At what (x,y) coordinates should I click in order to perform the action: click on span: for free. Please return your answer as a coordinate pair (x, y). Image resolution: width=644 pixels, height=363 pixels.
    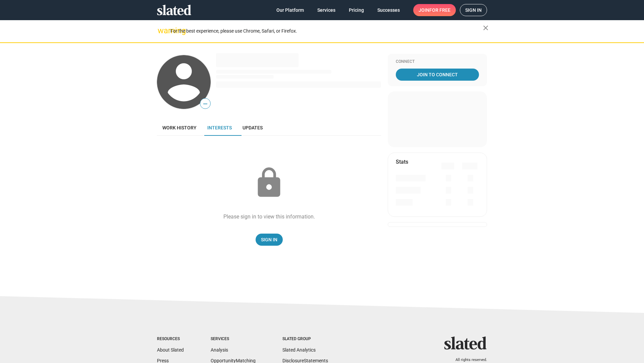
    Looking at the image, I should click on (440, 10).